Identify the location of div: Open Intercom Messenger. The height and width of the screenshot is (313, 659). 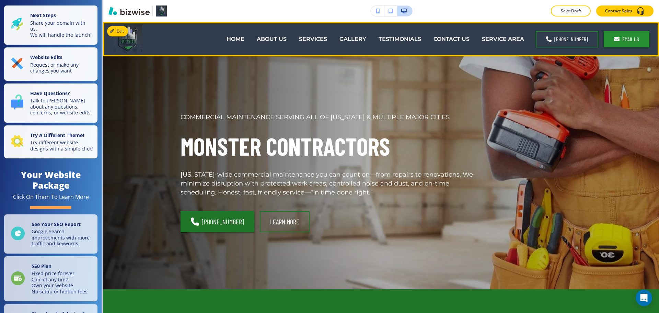
(644, 298).